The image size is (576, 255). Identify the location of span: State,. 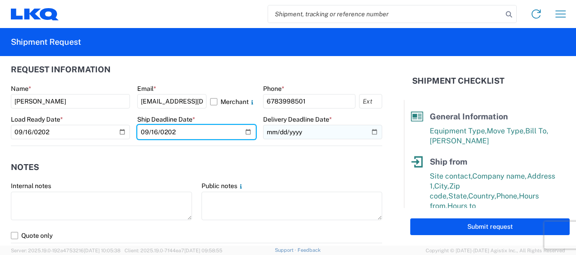
(458, 196).